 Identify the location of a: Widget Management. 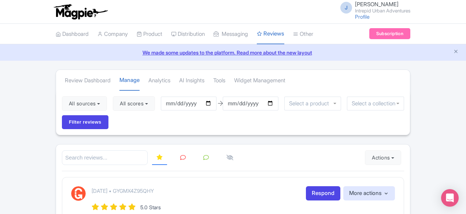
(260, 81).